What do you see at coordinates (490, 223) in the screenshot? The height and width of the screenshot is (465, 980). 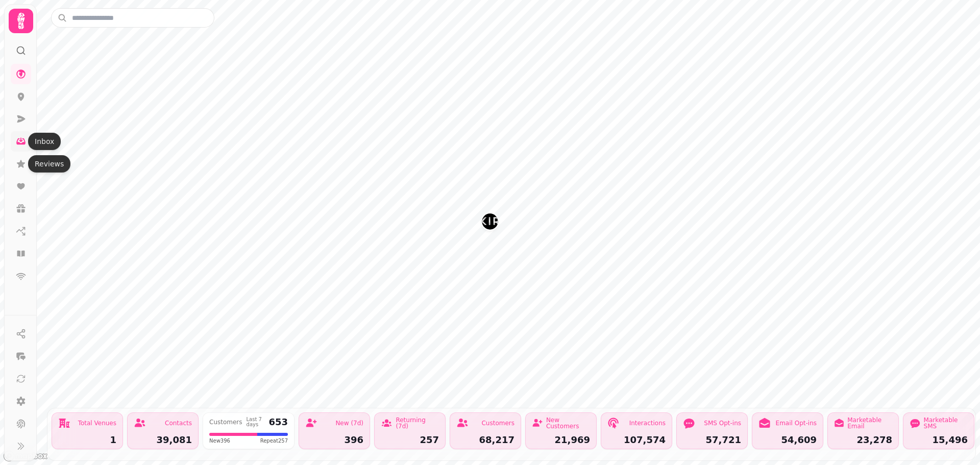 I see `div: Map marker` at bounding box center [490, 223].